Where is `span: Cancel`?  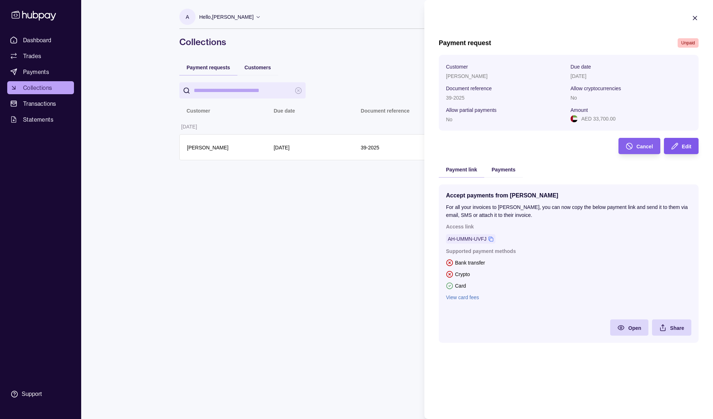
span: Cancel is located at coordinates (645, 147).